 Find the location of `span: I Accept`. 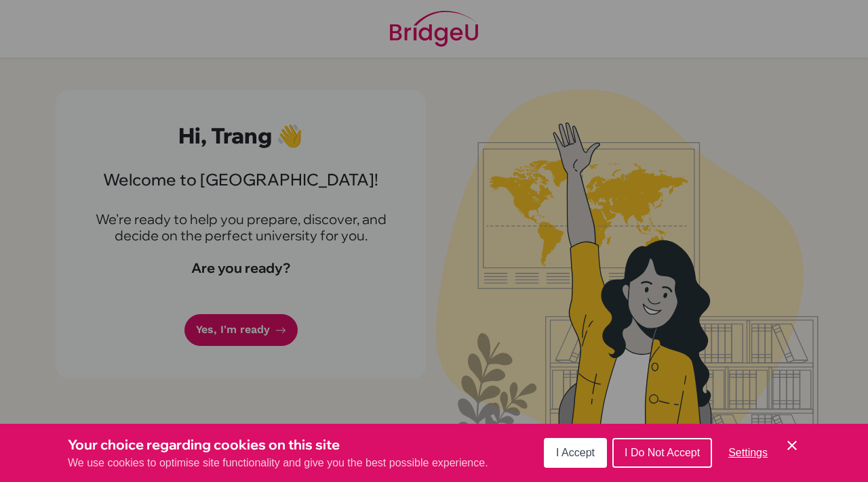

span: I Accept is located at coordinates (575, 452).